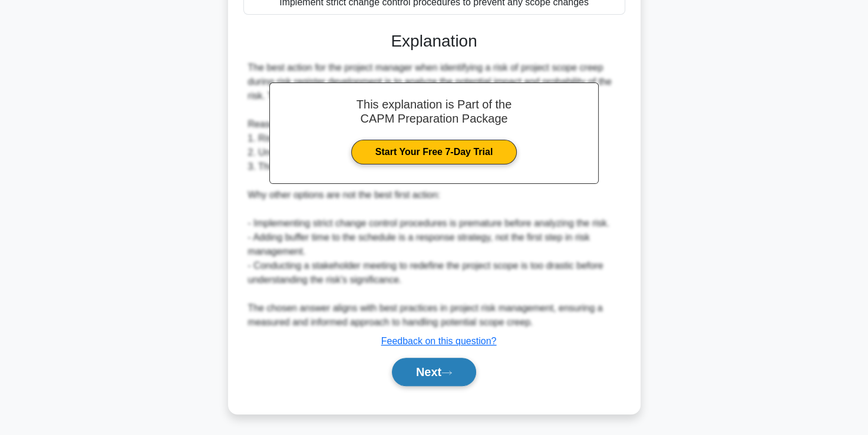 The width and height of the screenshot is (868, 435). I want to click on a: Start Your Free 7-Day Trial, so click(434, 152).